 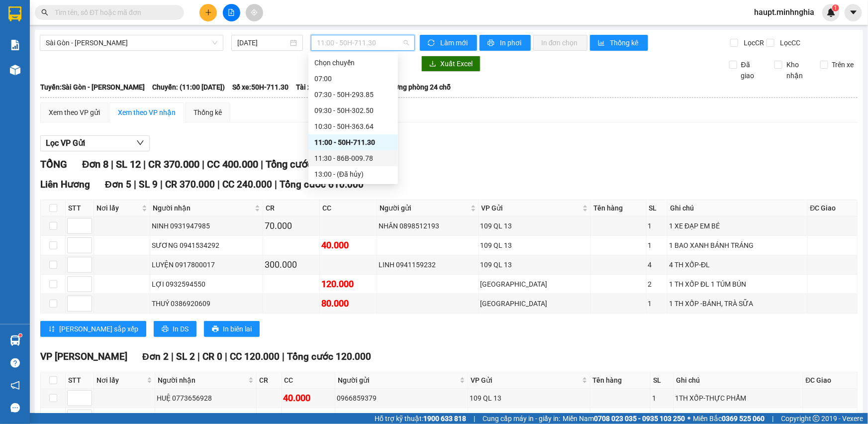 I want to click on span: VP Gửi, so click(x=525, y=380).